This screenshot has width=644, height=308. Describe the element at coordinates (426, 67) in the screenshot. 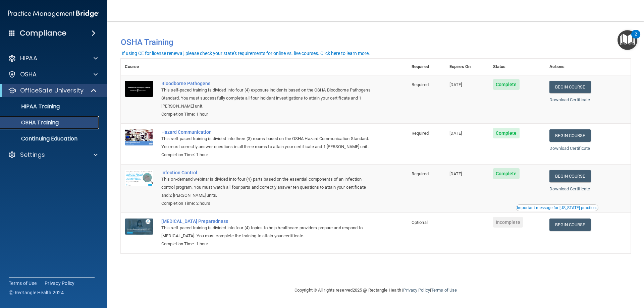

I see `th: Required` at that location.